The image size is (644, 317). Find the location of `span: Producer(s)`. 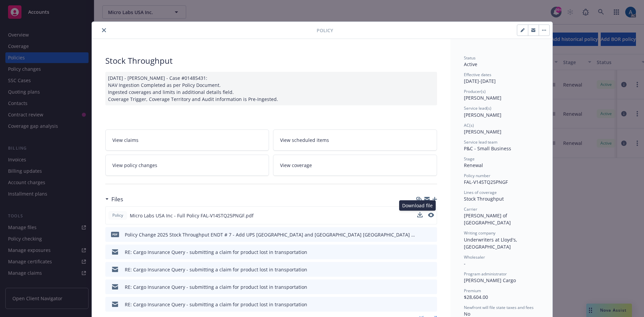

span: Producer(s) is located at coordinates (474, 91).